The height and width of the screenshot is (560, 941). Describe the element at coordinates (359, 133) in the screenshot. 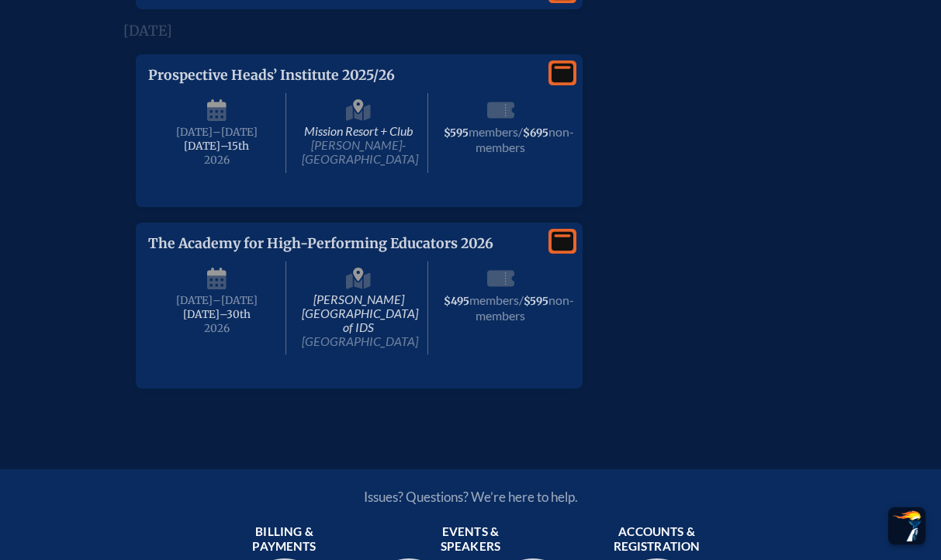

I see `span: Mission Resort + Club` at that location.